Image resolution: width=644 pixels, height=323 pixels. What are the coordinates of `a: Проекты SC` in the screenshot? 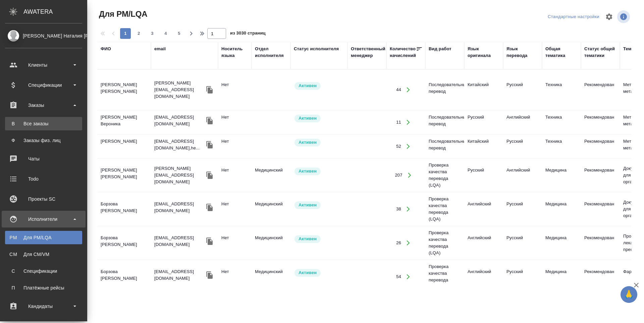 It's located at (43, 199).